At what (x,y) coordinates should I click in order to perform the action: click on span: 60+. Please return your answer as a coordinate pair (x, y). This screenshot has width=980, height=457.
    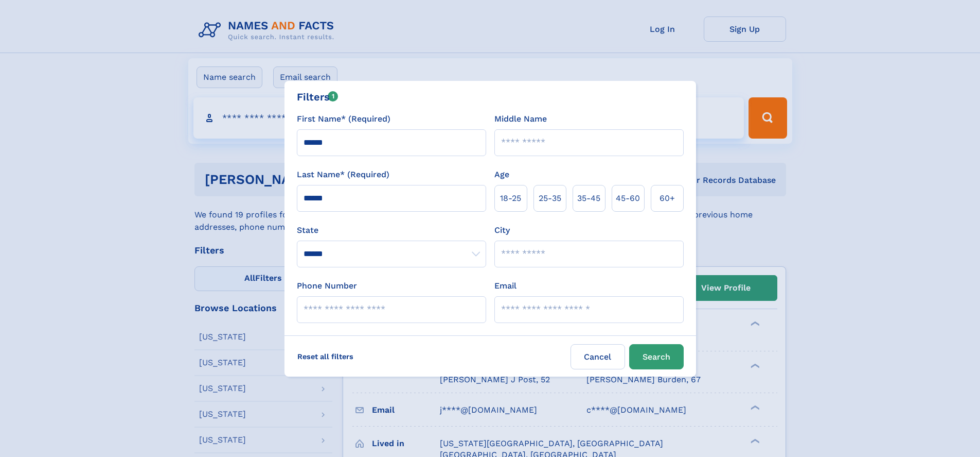
    Looking at the image, I should click on (667, 198).